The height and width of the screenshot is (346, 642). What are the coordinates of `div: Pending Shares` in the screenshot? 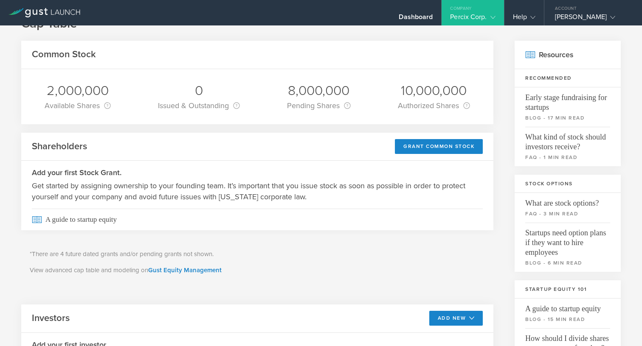 It's located at (319, 106).